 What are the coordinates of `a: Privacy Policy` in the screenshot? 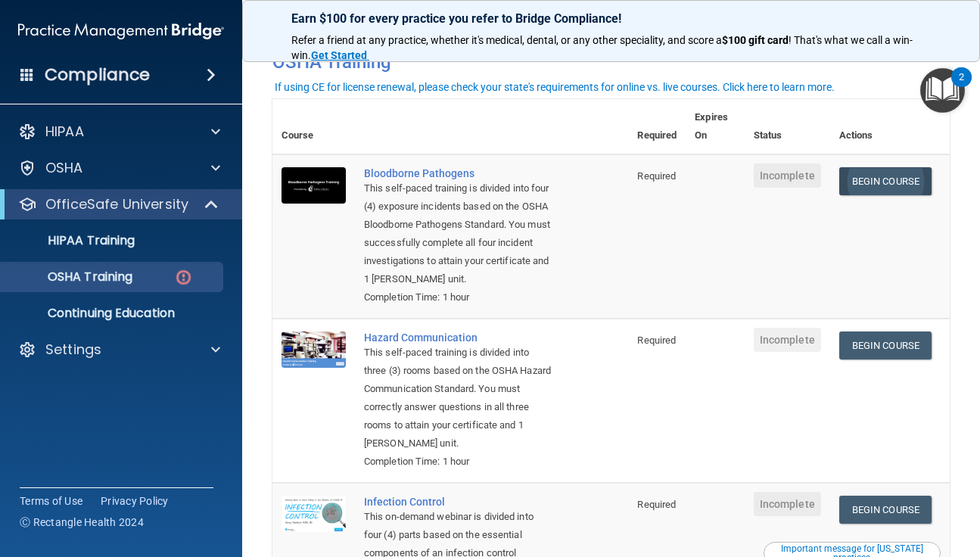 It's located at (134, 501).